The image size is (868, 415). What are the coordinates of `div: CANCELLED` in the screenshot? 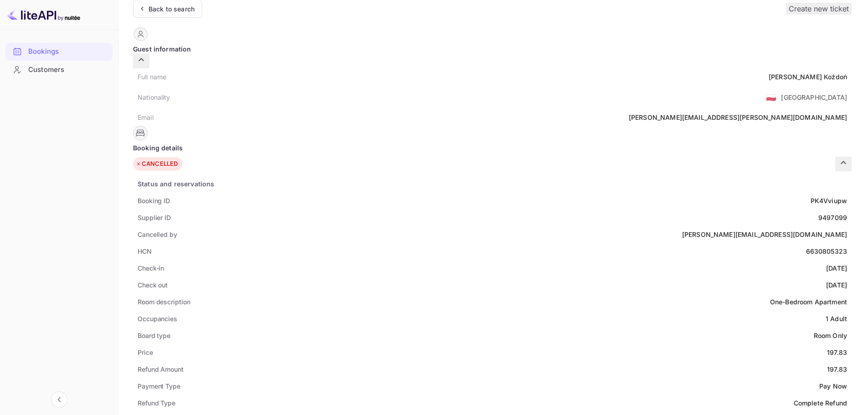 It's located at (156, 164).